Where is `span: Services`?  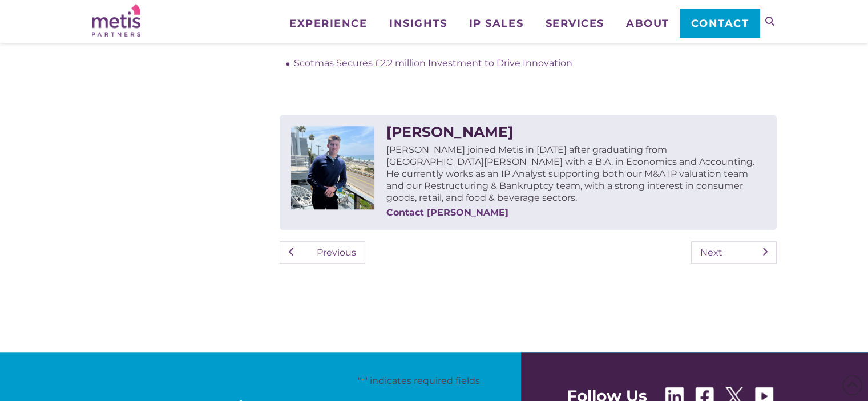 span: Services is located at coordinates (574, 23).